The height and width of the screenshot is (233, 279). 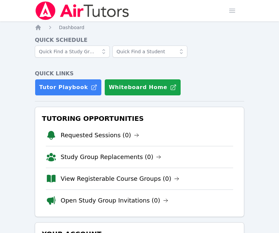 I want to click on a: Requested Sessions (0), so click(x=100, y=135).